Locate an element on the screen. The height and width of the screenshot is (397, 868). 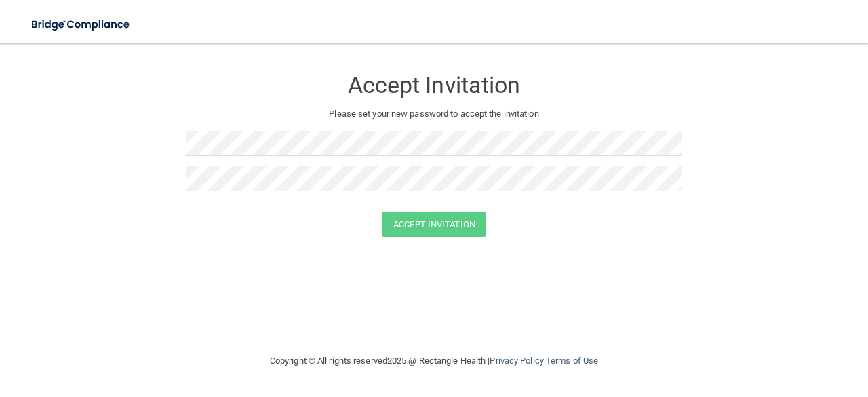
h3: Accept Invitation is located at coordinates (434, 85).